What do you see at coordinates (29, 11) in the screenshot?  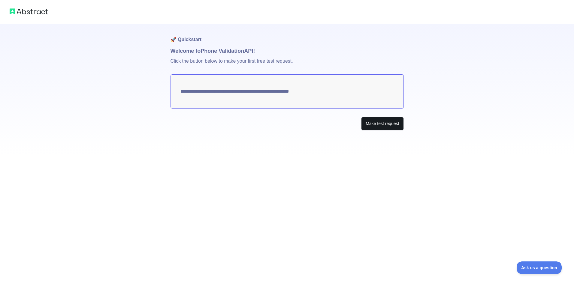 I see `img: Abstract logo` at bounding box center [29, 11].